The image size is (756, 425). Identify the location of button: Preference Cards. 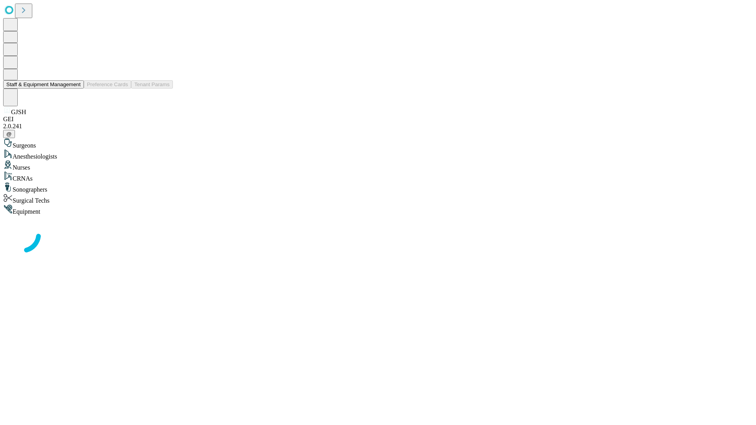
(107, 84).